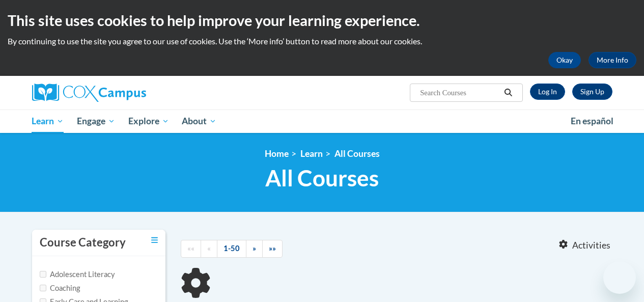 This screenshot has width=644, height=302. Describe the element at coordinates (149, 121) in the screenshot. I see `a: Explore` at that location.